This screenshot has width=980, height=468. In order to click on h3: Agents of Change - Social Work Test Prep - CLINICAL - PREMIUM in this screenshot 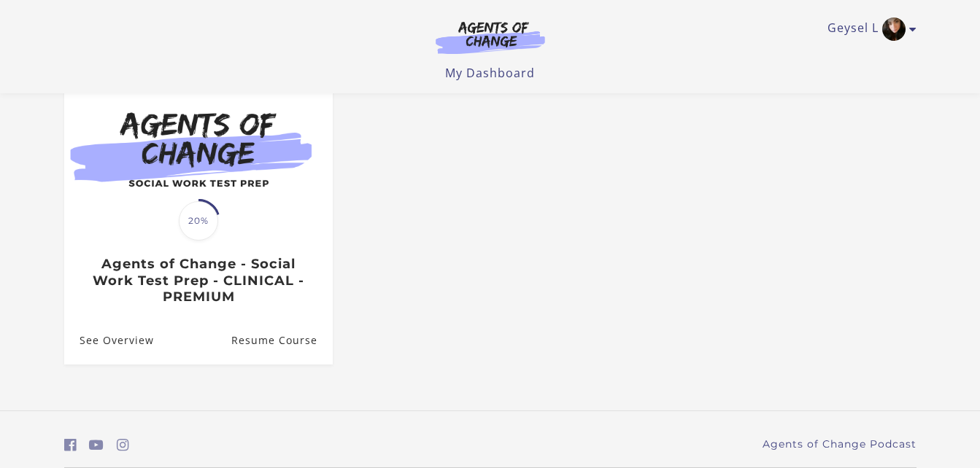, I will do `click(198, 281)`.